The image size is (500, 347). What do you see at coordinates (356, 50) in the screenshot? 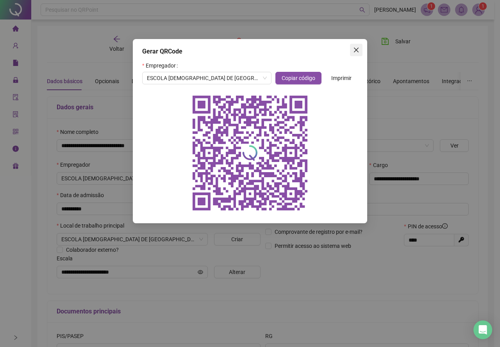
I see `button: Close` at bounding box center [356, 50].